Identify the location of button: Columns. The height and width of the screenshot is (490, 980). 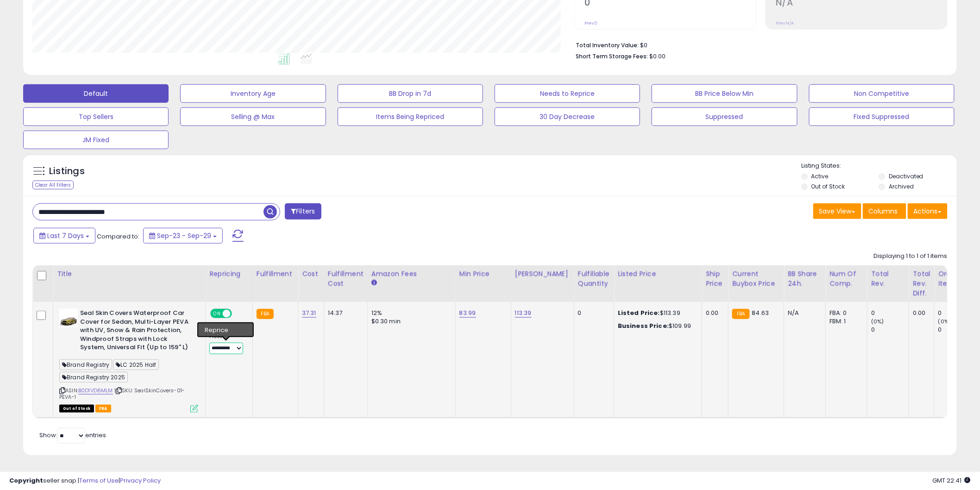
(885, 212).